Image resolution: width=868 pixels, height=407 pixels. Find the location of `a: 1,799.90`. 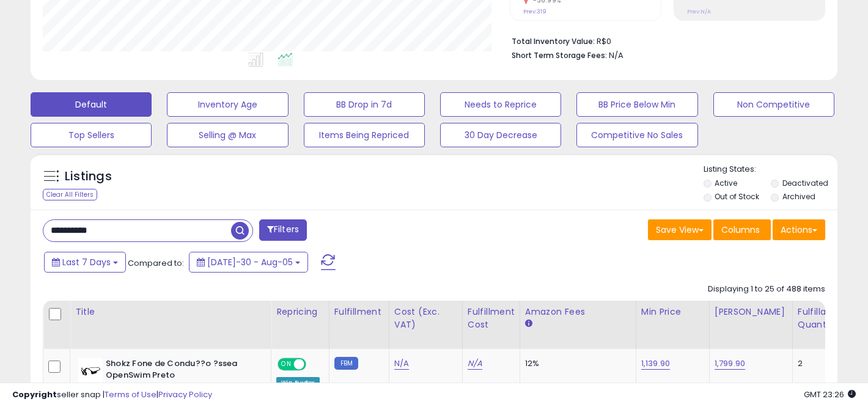

a: 1,799.90 is located at coordinates (730, 364).